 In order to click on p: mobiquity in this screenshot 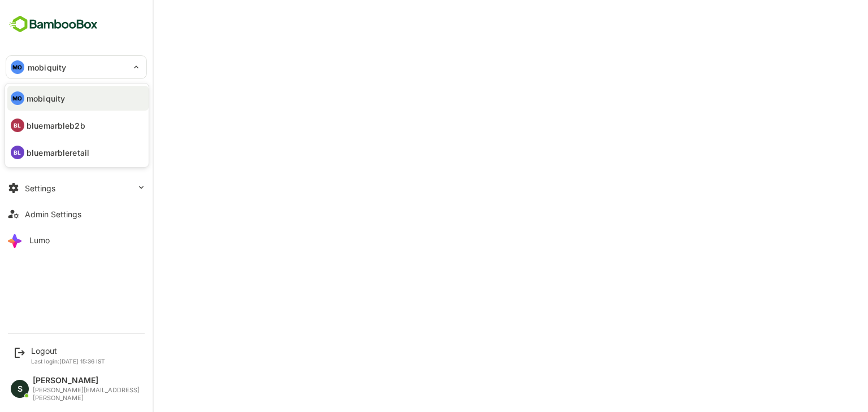, I will do `click(46, 98)`.